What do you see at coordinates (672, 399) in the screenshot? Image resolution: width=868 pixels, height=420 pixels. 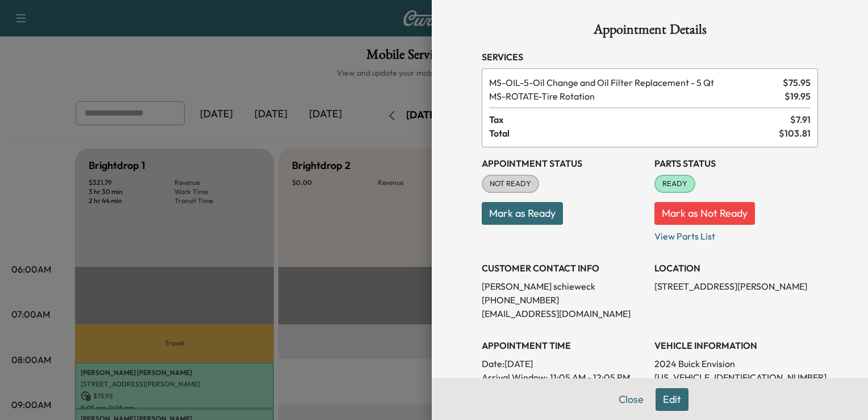 I see `button: Edit` at bounding box center [672, 399].